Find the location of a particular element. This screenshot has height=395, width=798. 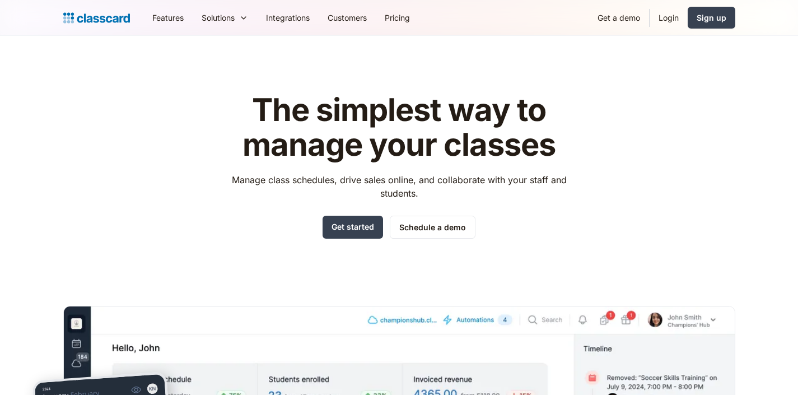

a: Integrations is located at coordinates (288, 17).